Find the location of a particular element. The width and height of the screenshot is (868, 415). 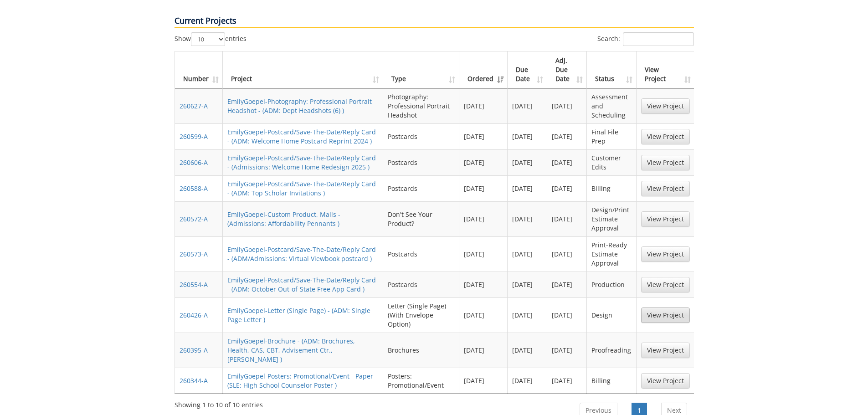

th: Type: activate to sort column ascending is located at coordinates (421, 70).